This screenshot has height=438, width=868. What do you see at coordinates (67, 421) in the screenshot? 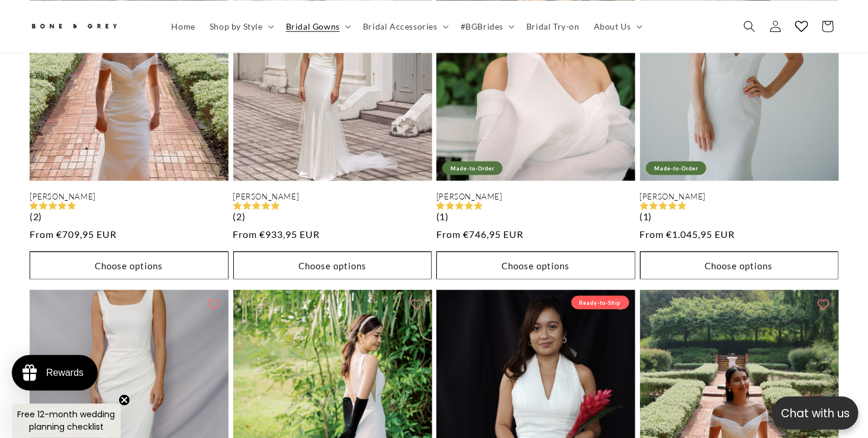
I see `div: Free 12-month wedding planning checklistClose teaser` at bounding box center [67, 421].